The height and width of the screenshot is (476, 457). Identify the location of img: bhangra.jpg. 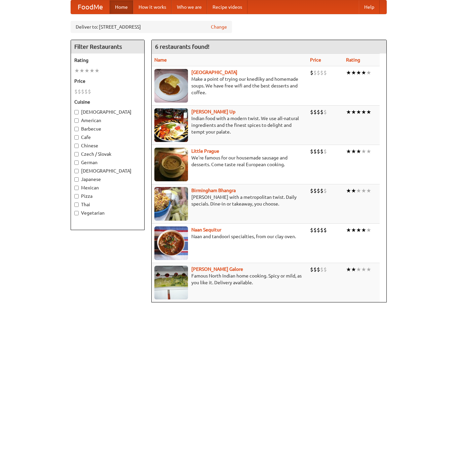
(171, 204).